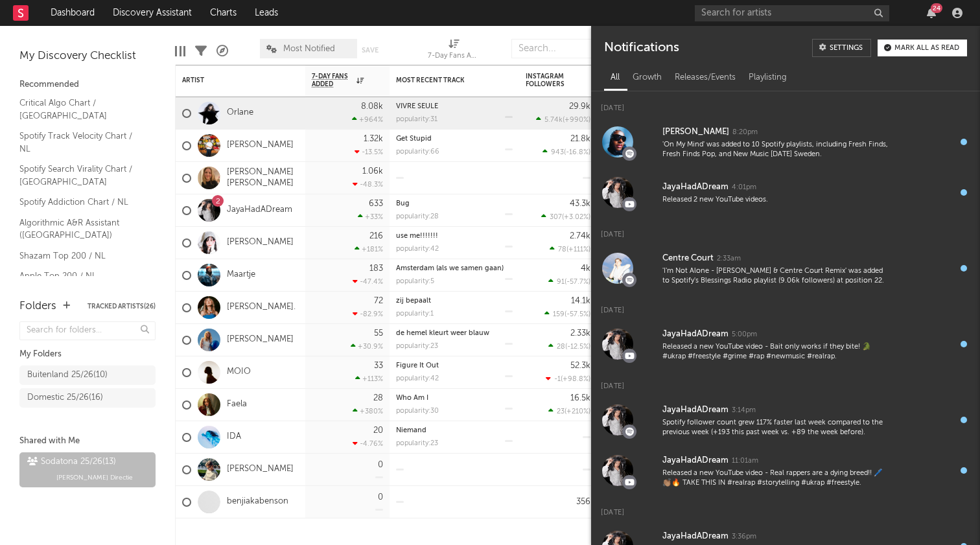  Describe the element at coordinates (922, 48) in the screenshot. I see `button: Mark all as read` at that location.